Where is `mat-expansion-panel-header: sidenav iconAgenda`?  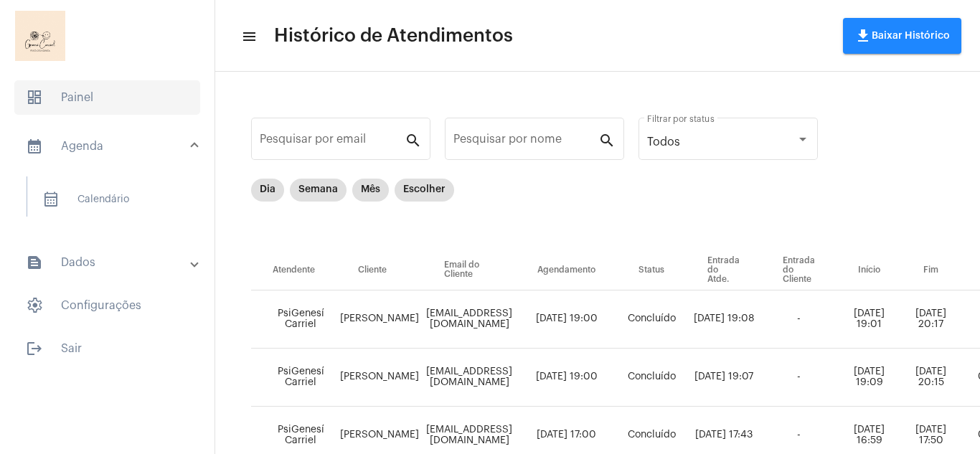
mat-expansion-panel-header: sidenav iconAgenda is located at coordinates (111, 146).